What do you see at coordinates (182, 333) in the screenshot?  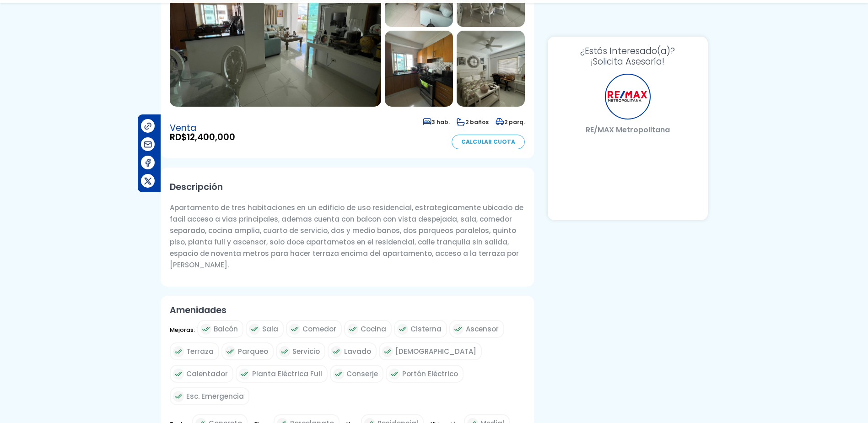 I see `span: Mejoras:` at bounding box center [182, 333].